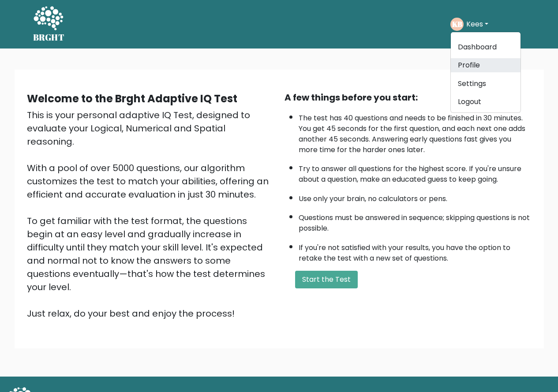  I want to click on a: Settings, so click(486, 84).